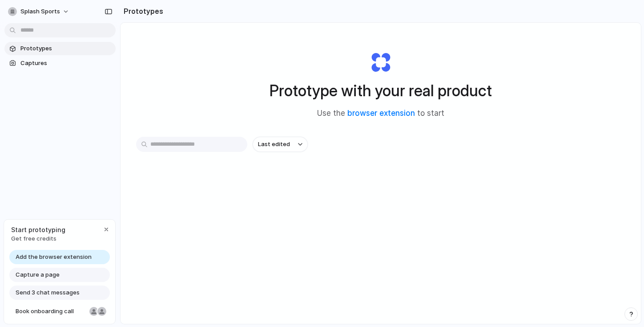  I want to click on span: Book onboarding call, so click(51, 311).